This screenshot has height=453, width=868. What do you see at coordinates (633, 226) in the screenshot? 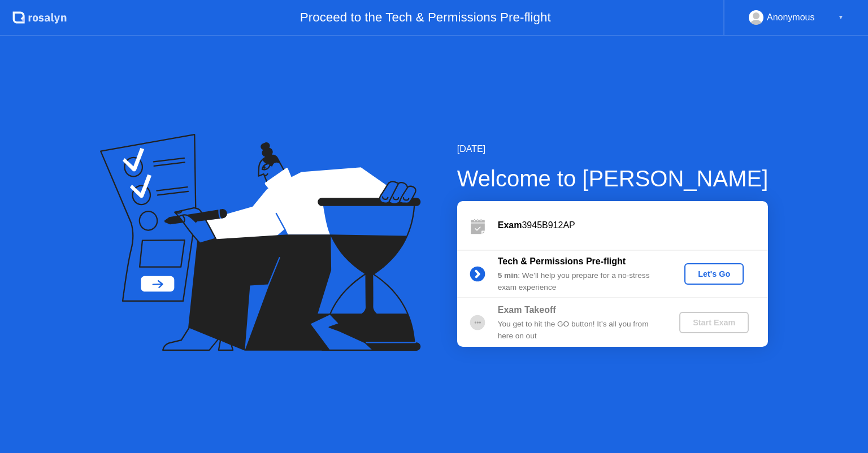
I see `div: 3945B912AP` at bounding box center [633, 226].